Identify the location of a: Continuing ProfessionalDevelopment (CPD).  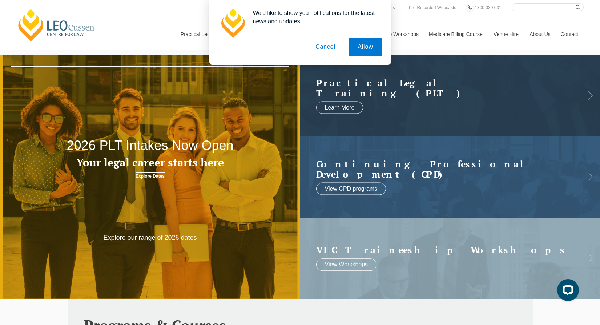
(443, 169).